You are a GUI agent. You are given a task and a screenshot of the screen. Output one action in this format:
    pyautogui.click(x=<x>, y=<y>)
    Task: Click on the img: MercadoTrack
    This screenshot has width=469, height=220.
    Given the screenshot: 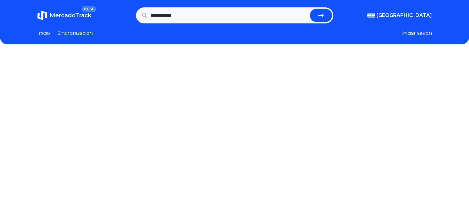 What is the action you would take?
    pyautogui.click(x=42, y=15)
    